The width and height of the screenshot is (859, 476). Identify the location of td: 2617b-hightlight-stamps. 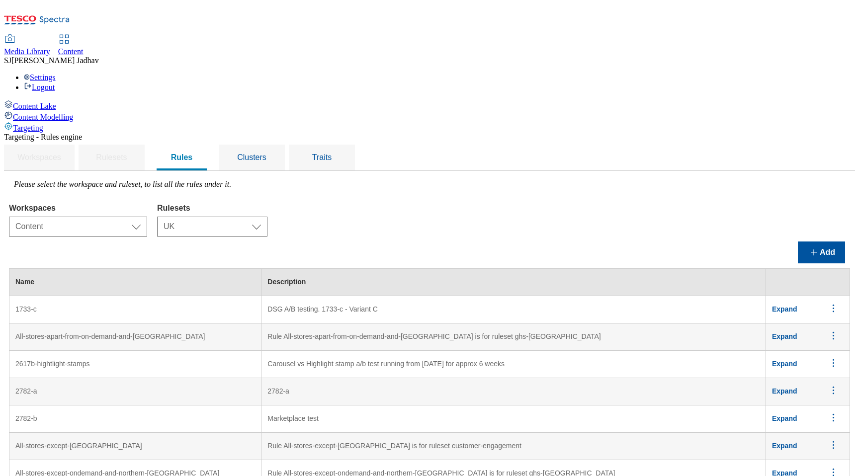
(135, 365).